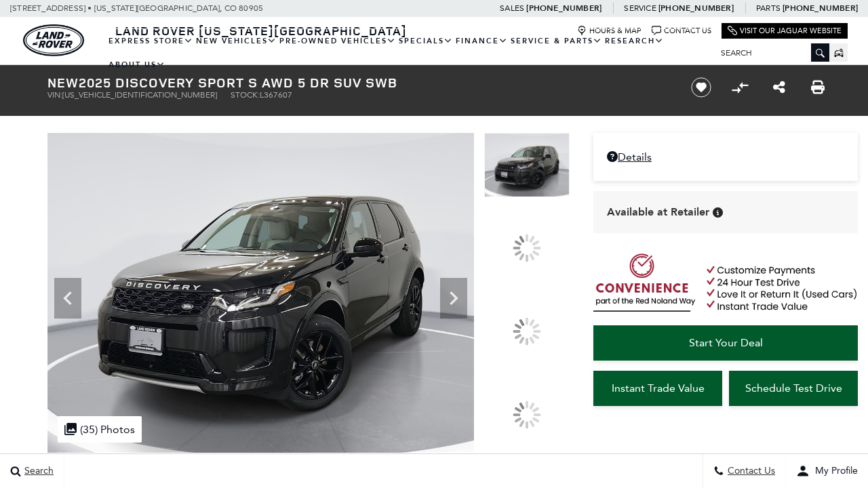  I want to click on a: New Vehicles, so click(236, 41).